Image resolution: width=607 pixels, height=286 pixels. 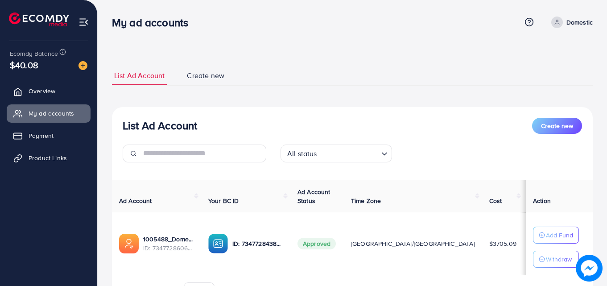 What do you see at coordinates (83, 22) in the screenshot?
I see `img: menu` at bounding box center [83, 22].